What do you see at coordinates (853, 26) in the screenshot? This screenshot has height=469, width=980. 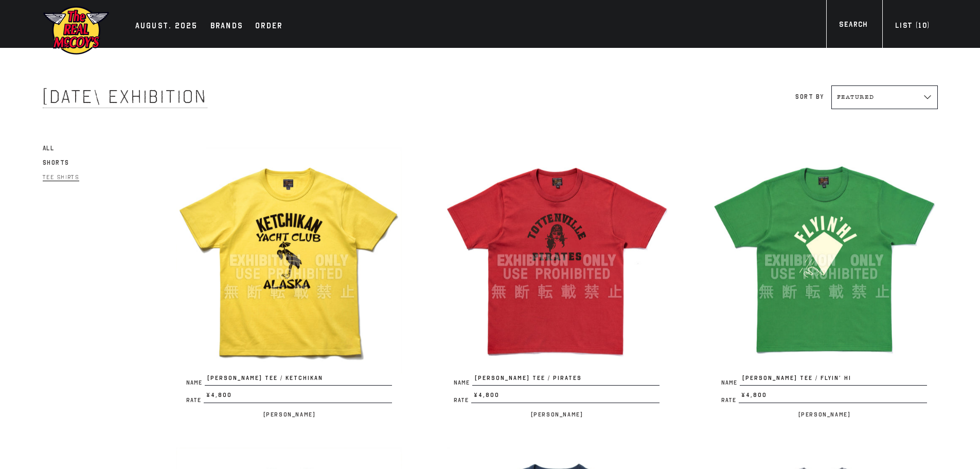 I see `div: Search` at bounding box center [853, 26].